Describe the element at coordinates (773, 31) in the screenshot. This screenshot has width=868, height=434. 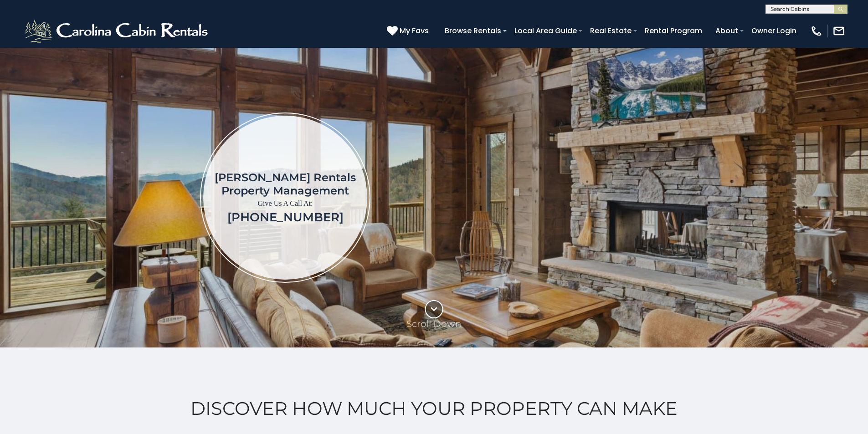
I see `a: Owner Login` at that location.